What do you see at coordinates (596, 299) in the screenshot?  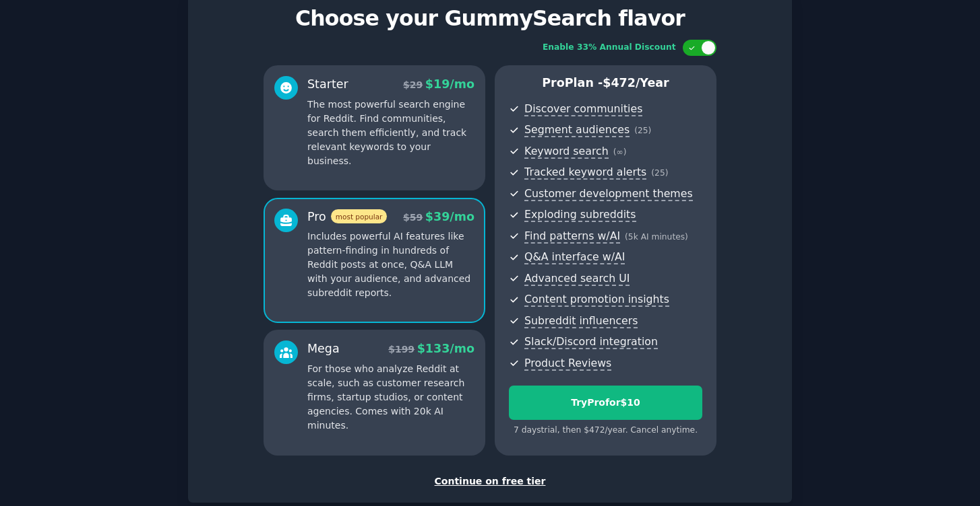 I see `span: Content promotion insights` at bounding box center [596, 299].